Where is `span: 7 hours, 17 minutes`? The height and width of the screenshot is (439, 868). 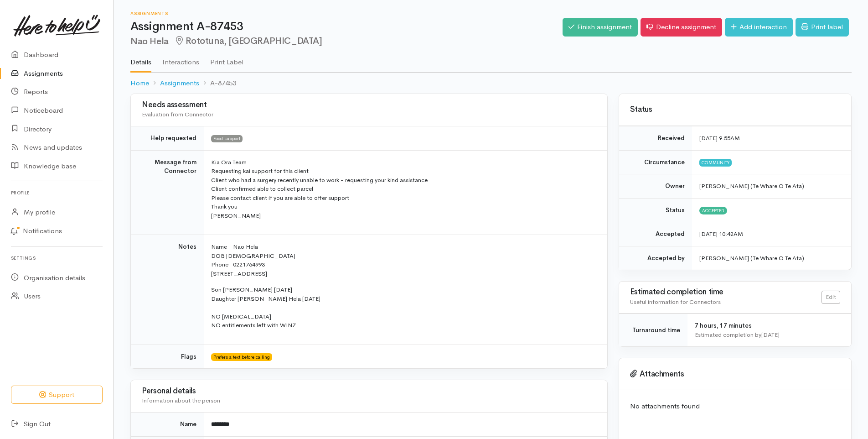 span: 7 hours, 17 minutes is located at coordinates (723, 325).